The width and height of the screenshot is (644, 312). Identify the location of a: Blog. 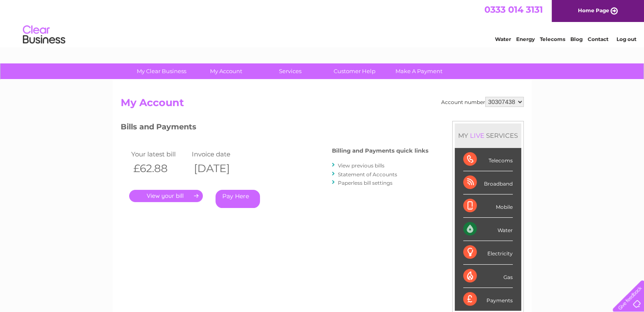
(576, 39).